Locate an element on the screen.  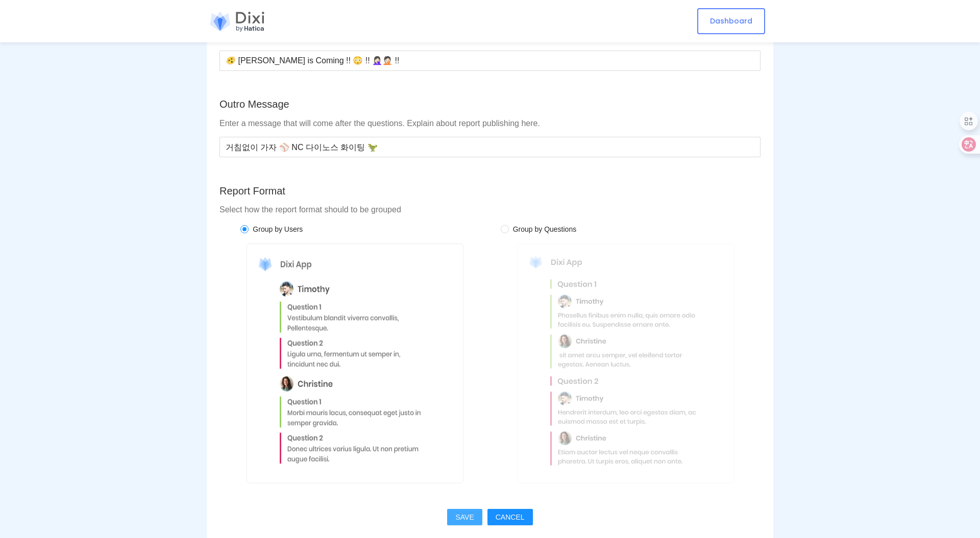
span: Group by Questions is located at coordinates (544, 229).